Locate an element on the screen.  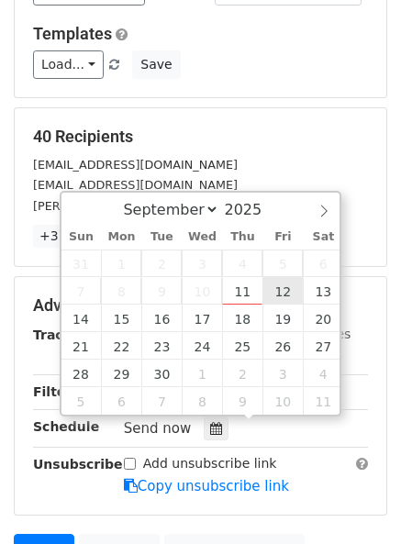
span: September 29, 2025 is located at coordinates (121, 373).